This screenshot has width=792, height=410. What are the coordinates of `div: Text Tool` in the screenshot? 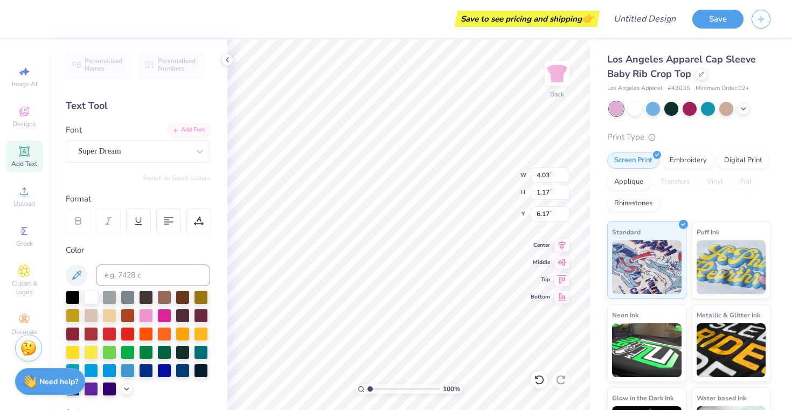 It's located at (138, 106).